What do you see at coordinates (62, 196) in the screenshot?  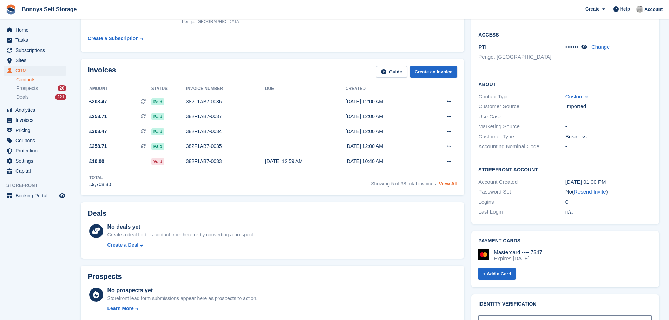 I see `a: Preview store` at bounding box center [62, 196].